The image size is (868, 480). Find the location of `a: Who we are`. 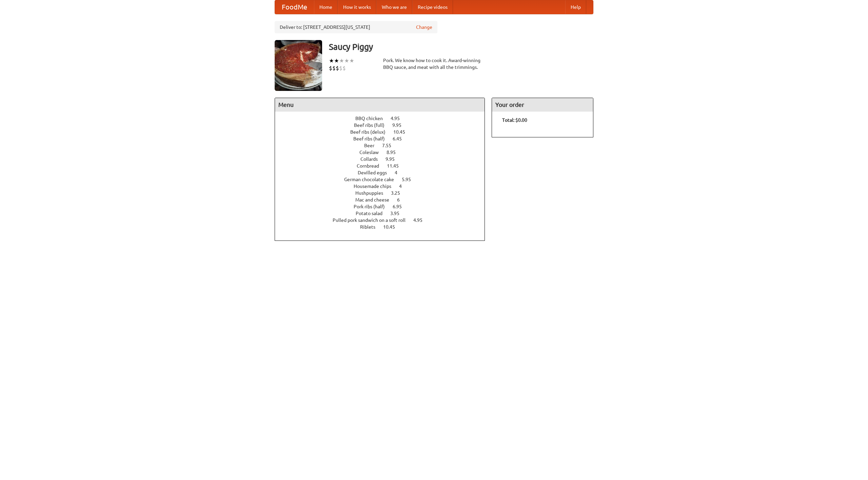

a: Who we are is located at coordinates (394, 7).